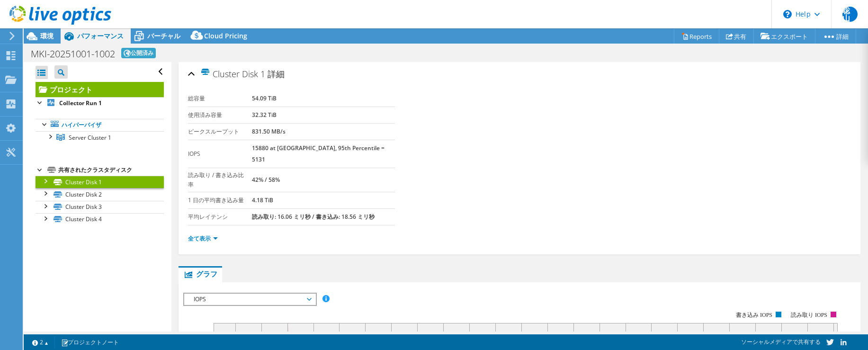 The image size is (868, 350). Describe the element at coordinates (100, 194) in the screenshot. I see `a: Cluster Disk 2` at that location.